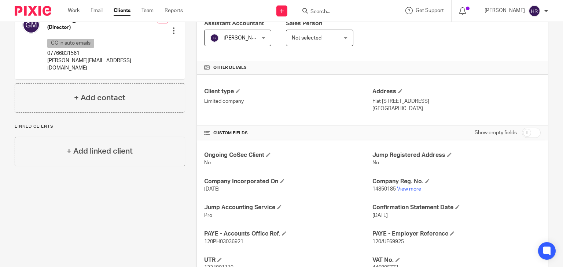  Describe the element at coordinates (456, 92) in the screenshot. I see `h4: Address` at that location.